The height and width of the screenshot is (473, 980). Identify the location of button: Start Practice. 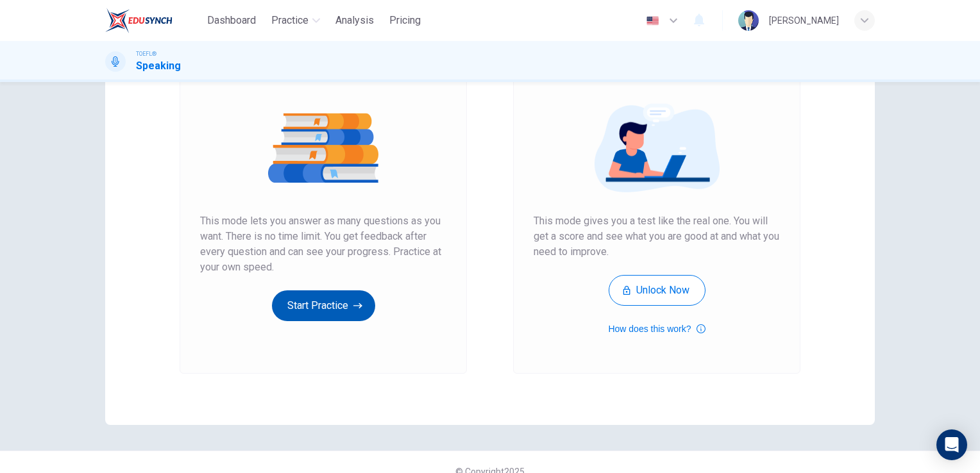
(323, 306).